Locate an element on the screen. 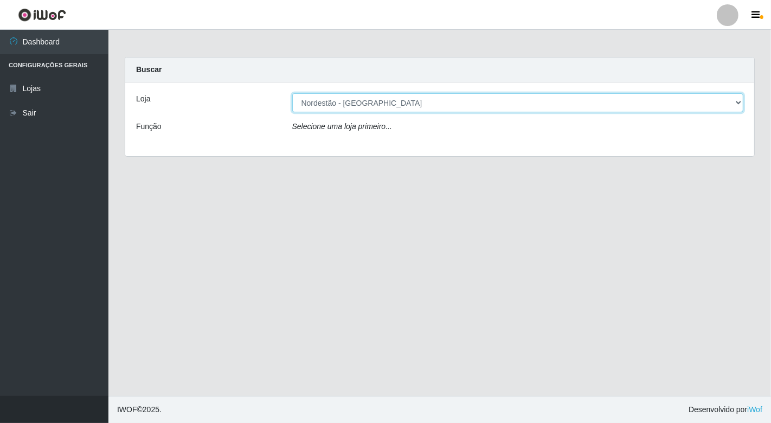  img: CoreUI Logo is located at coordinates (42, 15).